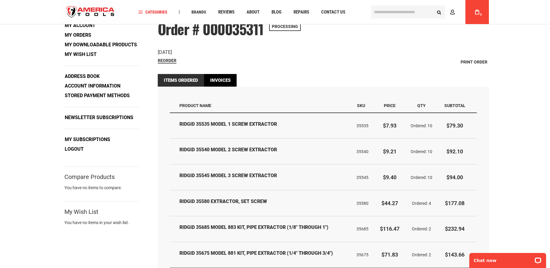 This screenshot has height=268, width=550. Describe the element at coordinates (38, 11) in the screenshot. I see `p: Chat now` at that location.